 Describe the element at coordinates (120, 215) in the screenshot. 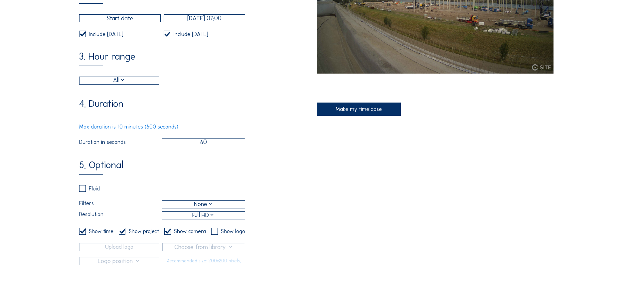

I see `label: Resolution` at that location.